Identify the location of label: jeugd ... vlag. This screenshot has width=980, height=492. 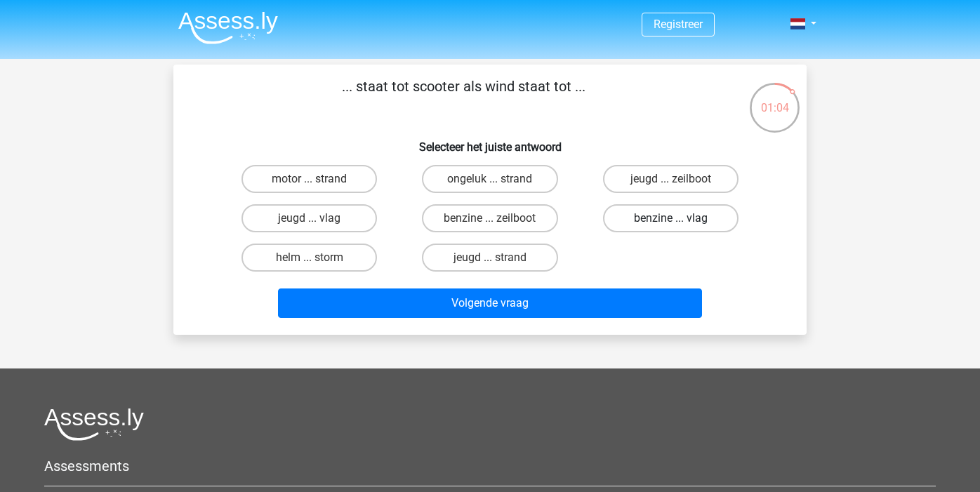
(309, 218).